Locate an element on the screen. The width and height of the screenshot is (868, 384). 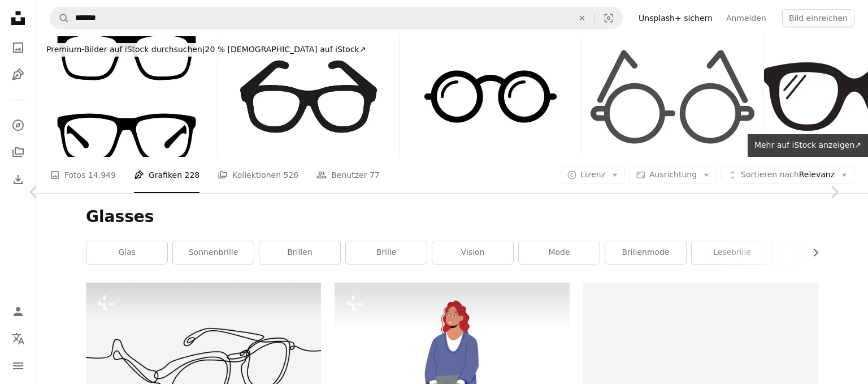
span: 526 is located at coordinates (291, 175).